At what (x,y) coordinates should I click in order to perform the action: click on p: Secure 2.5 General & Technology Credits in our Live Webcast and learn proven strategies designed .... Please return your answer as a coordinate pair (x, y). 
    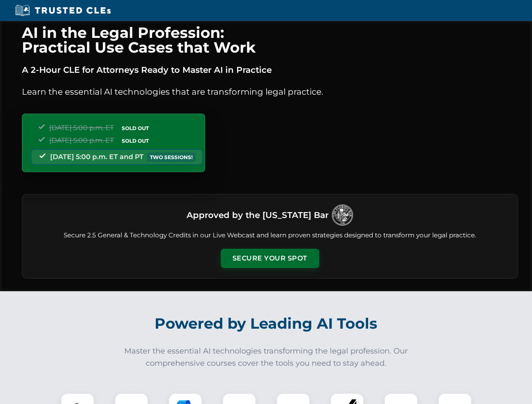
    Looking at the image, I should click on (270, 235).